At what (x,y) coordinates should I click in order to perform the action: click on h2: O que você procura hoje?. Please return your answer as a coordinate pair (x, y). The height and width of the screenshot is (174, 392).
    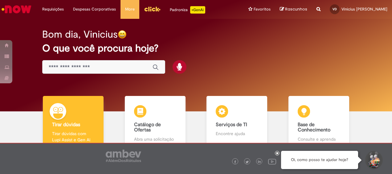
    Looking at the image, I should click on (196, 48).